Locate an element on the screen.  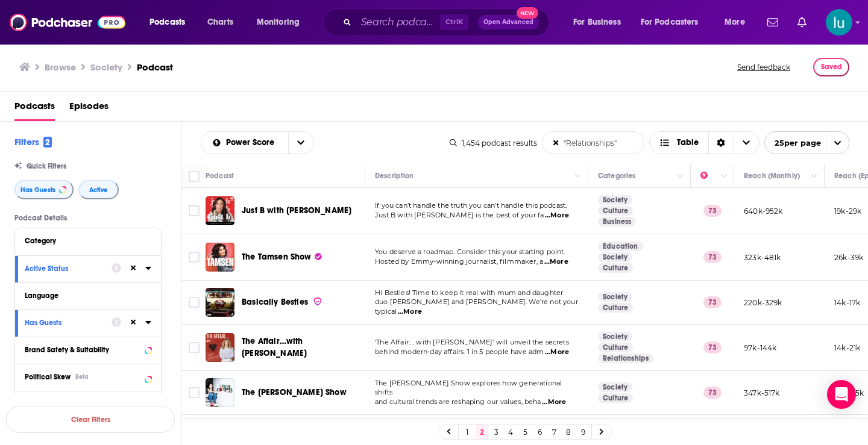
img: The Brett Cooper Show is located at coordinates (220, 393).